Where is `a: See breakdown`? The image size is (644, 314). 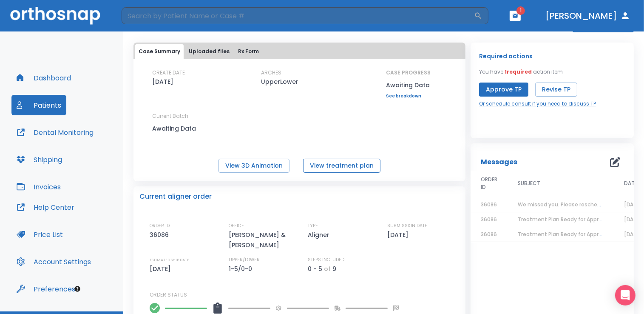 a: See breakdown is located at coordinates (408, 96).